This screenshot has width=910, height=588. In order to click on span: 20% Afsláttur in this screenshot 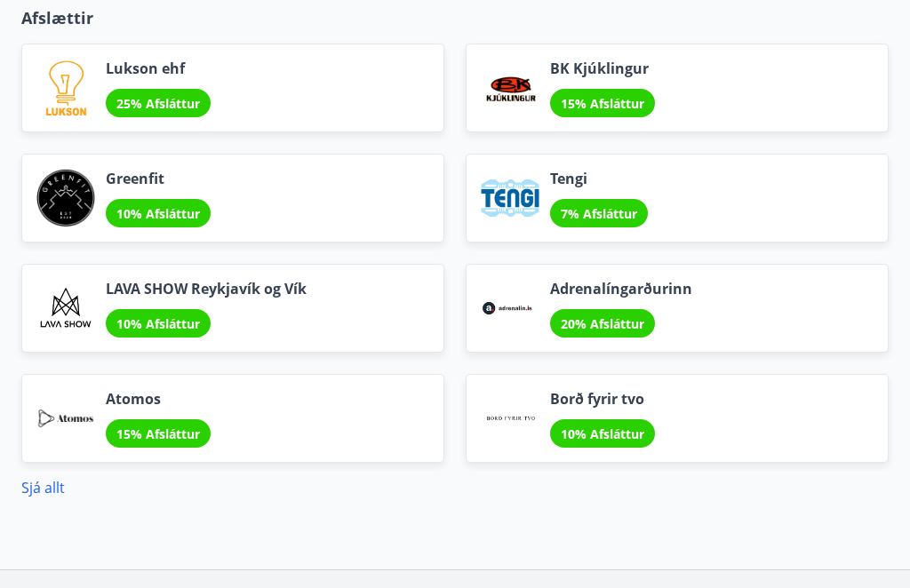, I will do `click(603, 323)`.